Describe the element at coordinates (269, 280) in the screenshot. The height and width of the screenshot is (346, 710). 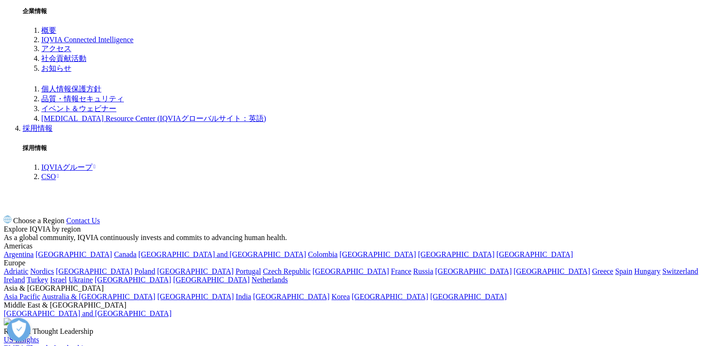
I see `a: Netherlands` at that location.